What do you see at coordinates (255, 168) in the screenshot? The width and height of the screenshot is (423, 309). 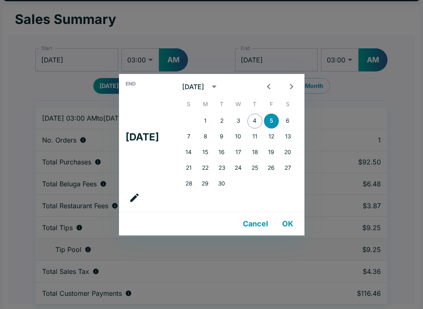 I see `button: 25` at bounding box center [255, 168].